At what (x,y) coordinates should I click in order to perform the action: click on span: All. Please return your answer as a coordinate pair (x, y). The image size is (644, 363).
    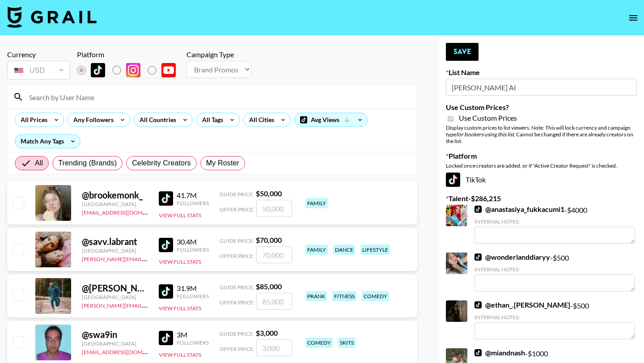
    Looking at the image, I should click on (39, 163).